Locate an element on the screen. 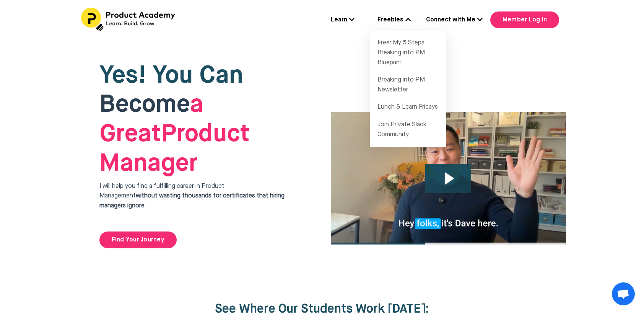  a: Connect with Me is located at coordinates (454, 21).